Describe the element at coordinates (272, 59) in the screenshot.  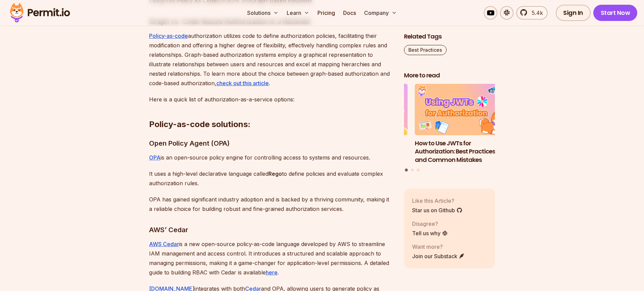
I see `p: authorization utilizes code to define authorization policies, facilitating their modification and...` at that location.